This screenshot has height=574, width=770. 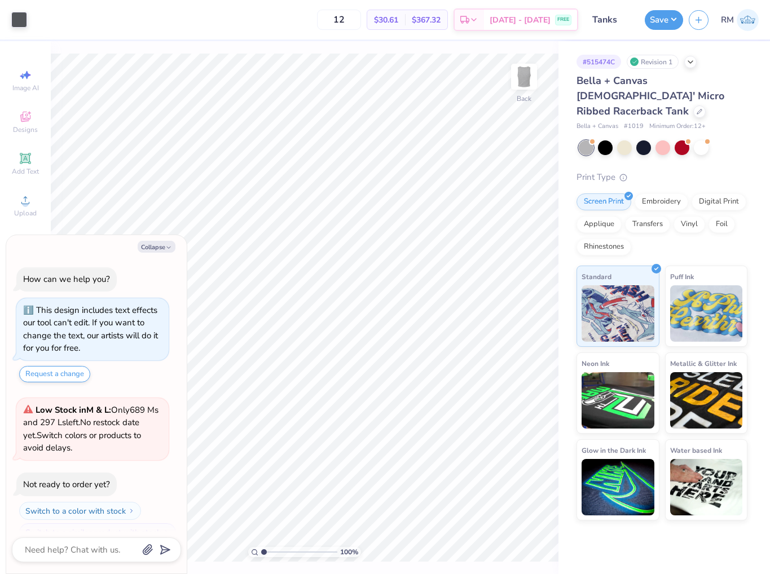 What do you see at coordinates (706, 487) in the screenshot?
I see `img: Water based Ink` at bounding box center [706, 487].